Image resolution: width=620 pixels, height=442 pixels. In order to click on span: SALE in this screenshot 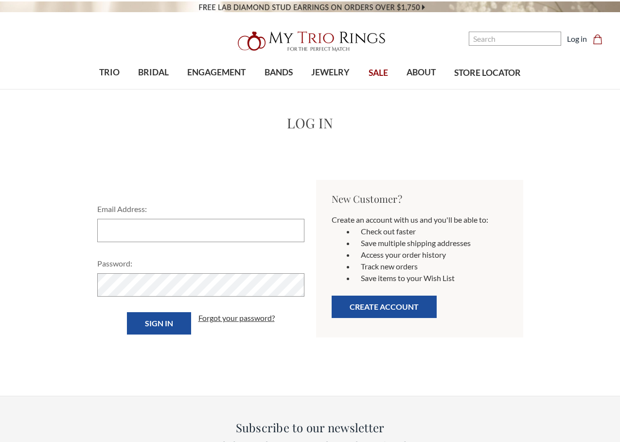, I will do `click(378, 73)`.